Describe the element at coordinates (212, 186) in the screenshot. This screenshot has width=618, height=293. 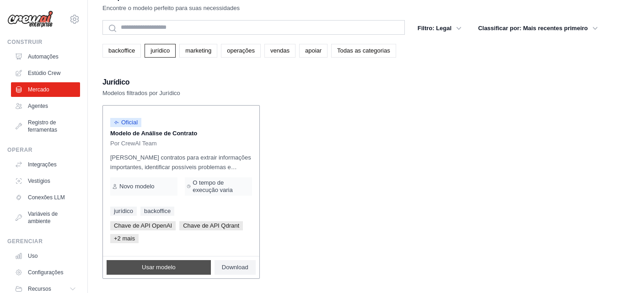
I see `font: O tempo de execução varia` at that location.